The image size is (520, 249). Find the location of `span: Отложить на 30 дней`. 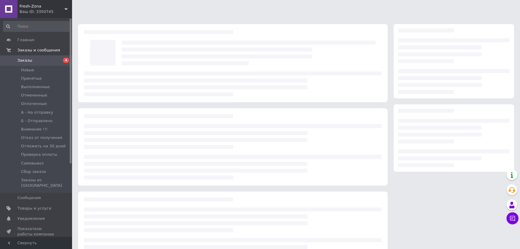

span: Отложить на 30 дней is located at coordinates (43, 146).